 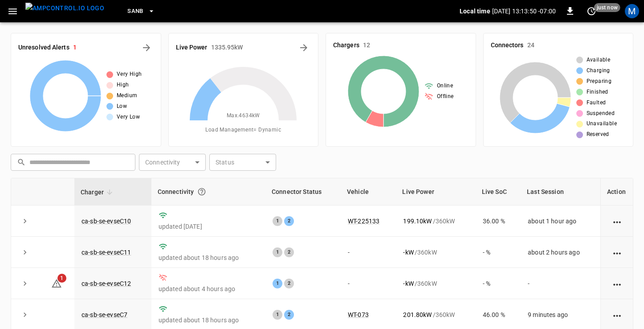 I want to click on span: just now, so click(x=607, y=8).